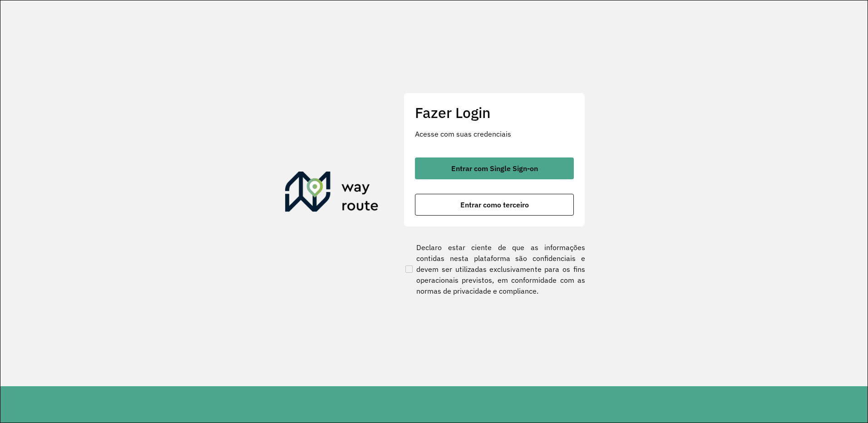  Describe the element at coordinates (495, 133) in the screenshot. I see `p: Acesse com suas credenciais` at that location.